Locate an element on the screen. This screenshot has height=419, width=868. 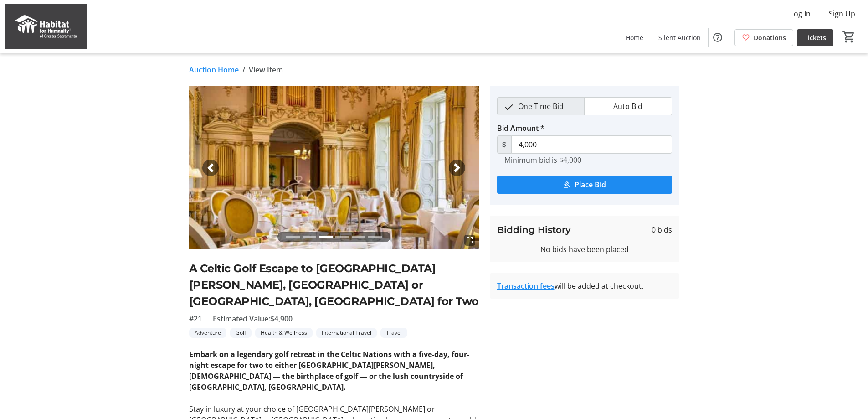
a: Home is located at coordinates (634, 37).